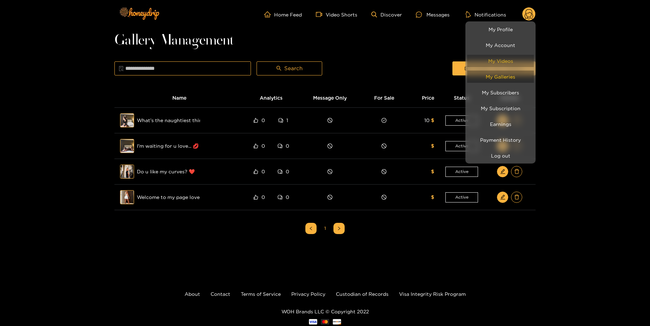  Describe the element at coordinates (500, 155) in the screenshot. I see `button: Log out` at that location.